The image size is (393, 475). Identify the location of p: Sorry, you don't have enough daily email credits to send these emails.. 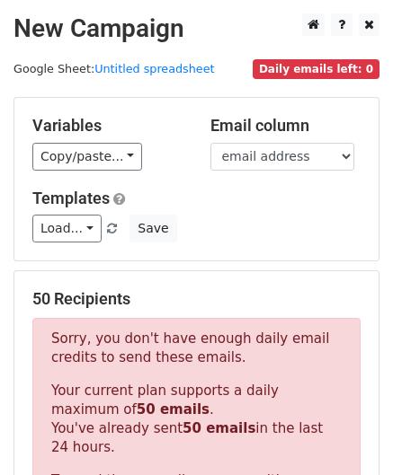
(196, 349).